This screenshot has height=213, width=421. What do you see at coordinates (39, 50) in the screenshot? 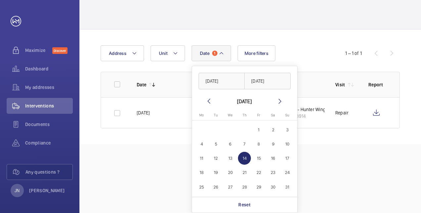
I see `span: Maximize` at bounding box center [39, 50].